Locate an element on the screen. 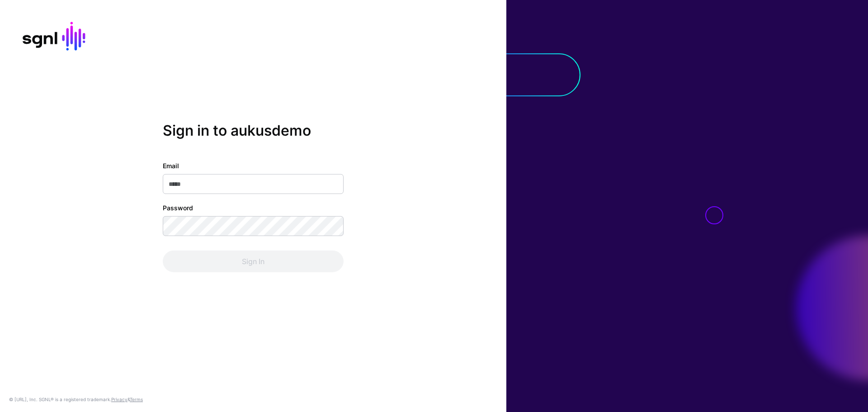 The width and height of the screenshot is (868, 412). h2: Sign in to aukusdemo is located at coordinates (253, 130).